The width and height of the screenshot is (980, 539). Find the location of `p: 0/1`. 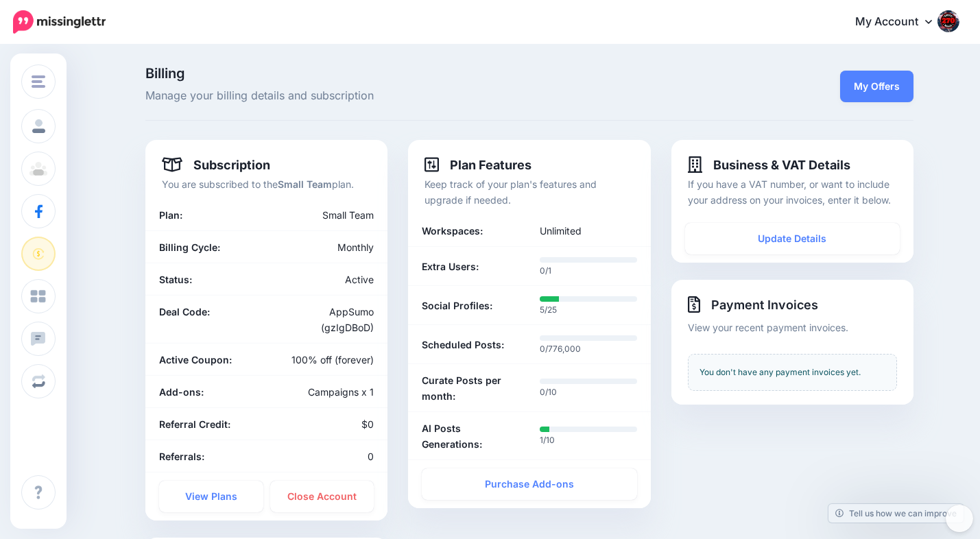

p: 0/1 is located at coordinates (588, 271).